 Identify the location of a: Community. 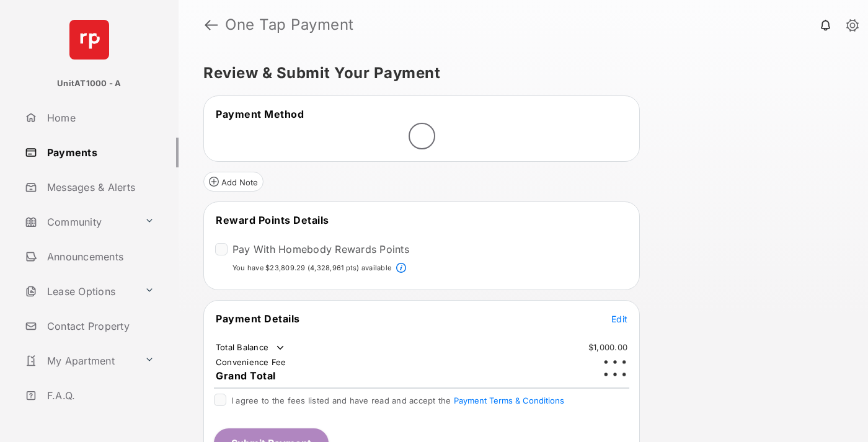
(79, 222).